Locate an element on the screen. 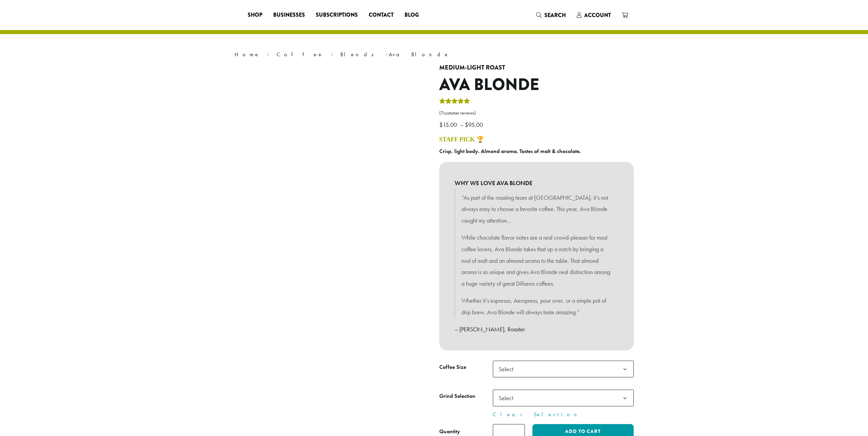 The width and height of the screenshot is (868, 436). h4: Medium-Light Roast is located at coordinates (537, 68).